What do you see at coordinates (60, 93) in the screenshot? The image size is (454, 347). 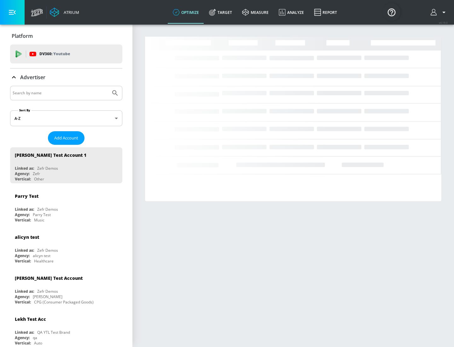 I see `input: Search by name` at bounding box center [60, 93].